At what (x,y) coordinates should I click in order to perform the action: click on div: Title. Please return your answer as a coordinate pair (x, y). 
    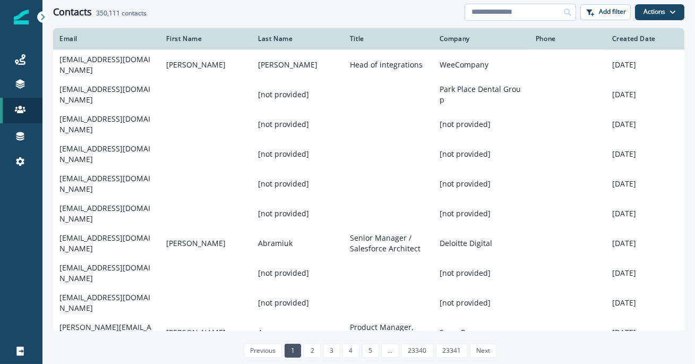
    Looking at the image, I should click on (388, 39).